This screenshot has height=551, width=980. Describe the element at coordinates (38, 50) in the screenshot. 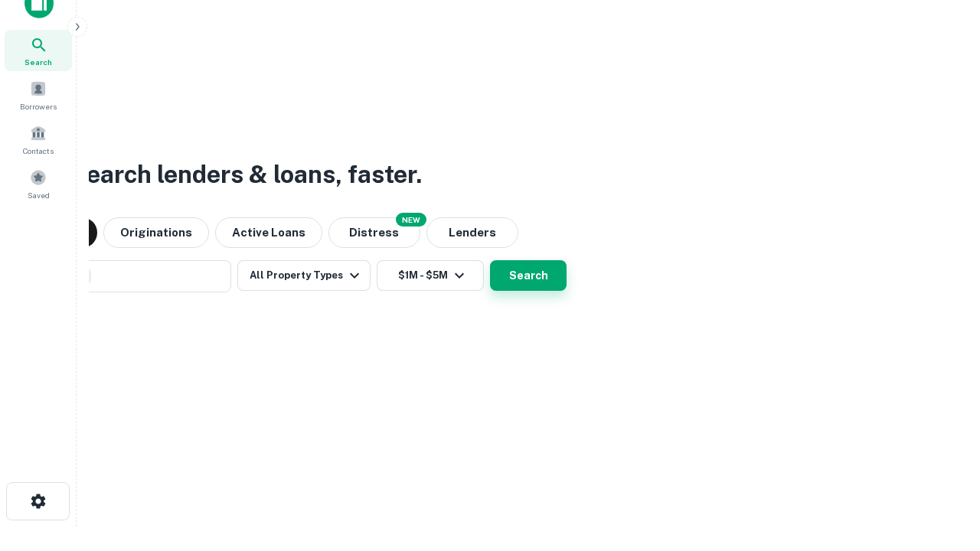

I see `div: Search` at that location.